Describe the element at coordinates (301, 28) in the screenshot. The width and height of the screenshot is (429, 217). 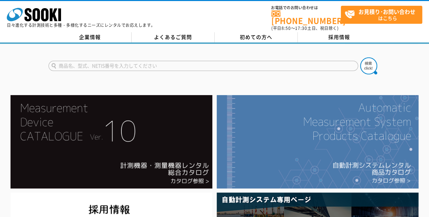
I see `span: 17:30` at that location.